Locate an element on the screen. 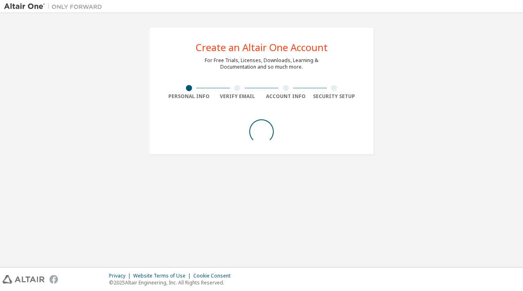 This screenshot has width=523, height=291. div: Verify Email is located at coordinates (237, 96).